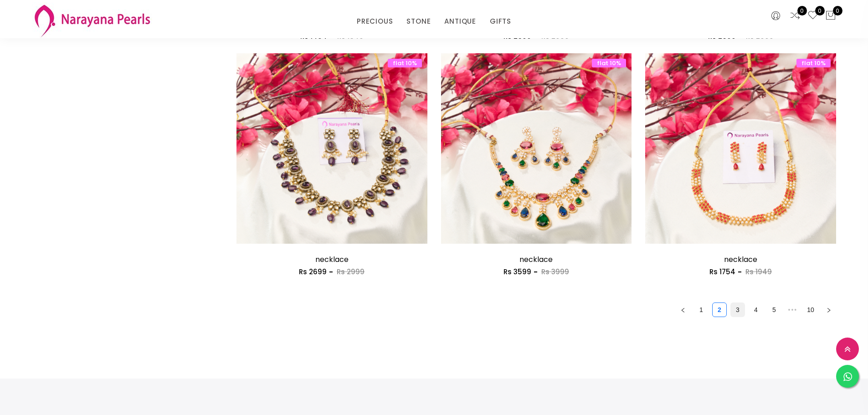 Image resolution: width=868 pixels, height=415 pixels. I want to click on a: 1, so click(701, 310).